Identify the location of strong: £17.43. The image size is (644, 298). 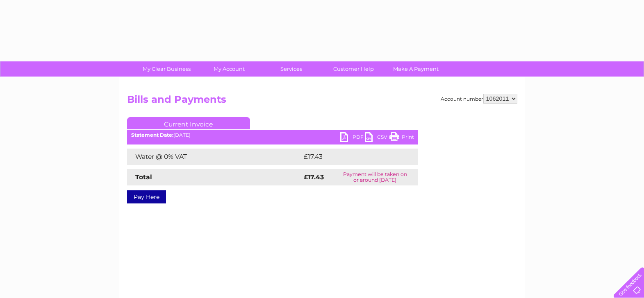
(314, 177).